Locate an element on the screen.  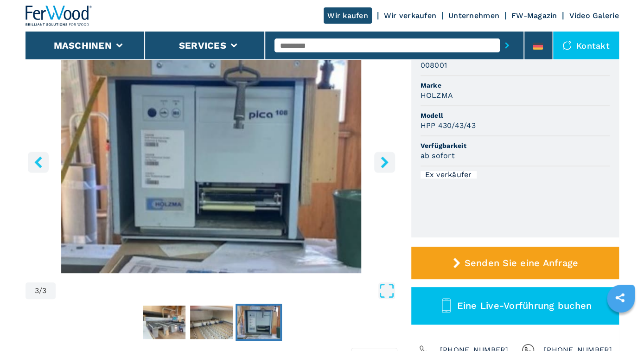
div: Go to Slide 3 is located at coordinates (212, 160).